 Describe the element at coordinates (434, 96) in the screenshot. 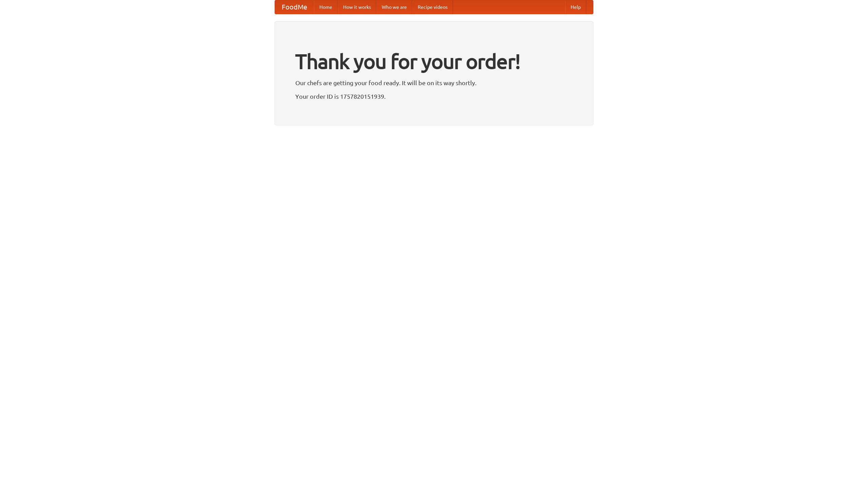

I see `p: Your order ID is 1757820151939.` at that location.